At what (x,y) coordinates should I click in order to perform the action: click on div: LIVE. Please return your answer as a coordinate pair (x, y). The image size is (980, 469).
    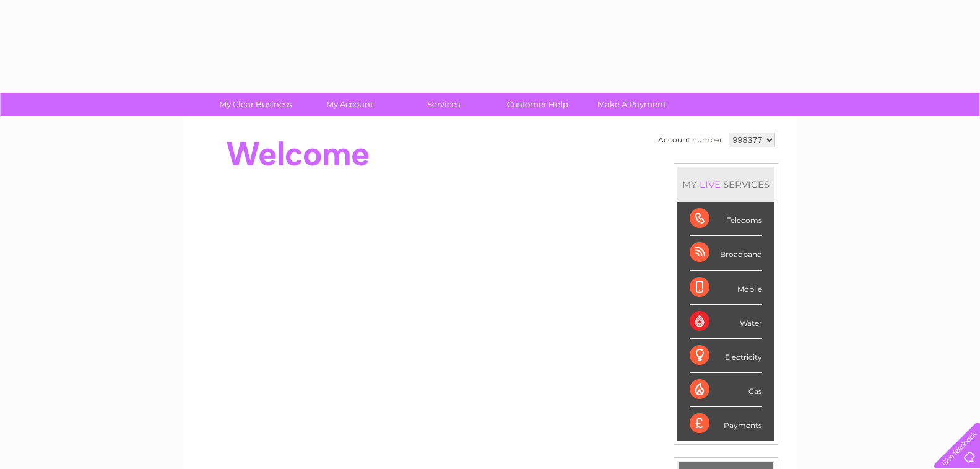
    Looking at the image, I should click on (710, 184).